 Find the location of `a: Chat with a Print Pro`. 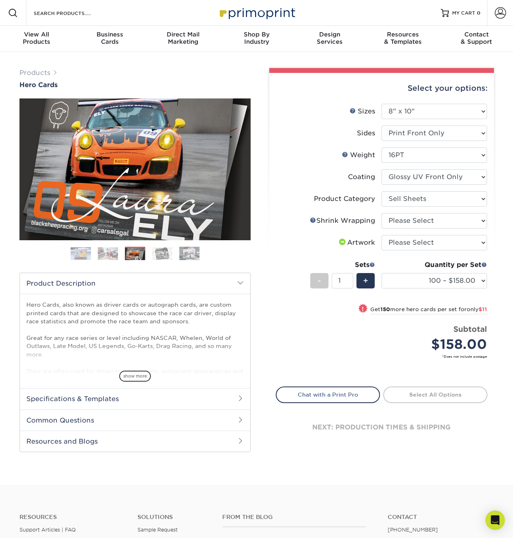

a: Chat with a Print Pro is located at coordinates (327, 395).